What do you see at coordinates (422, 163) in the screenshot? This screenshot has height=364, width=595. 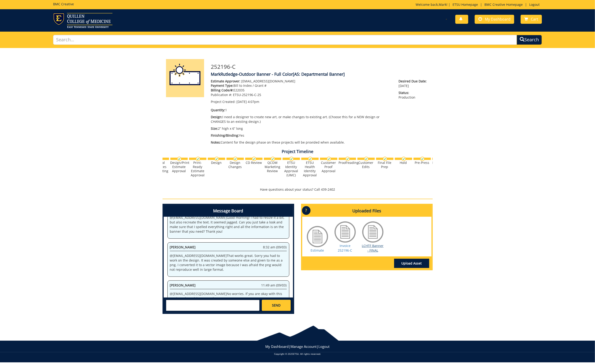 I see `div: Pre-Press` at bounding box center [422, 163].